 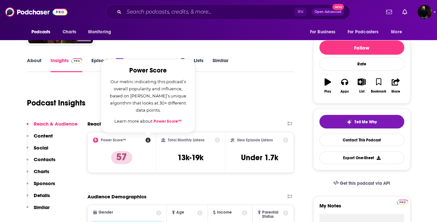 I want to click on h3: Under 1.7k, so click(x=259, y=158).